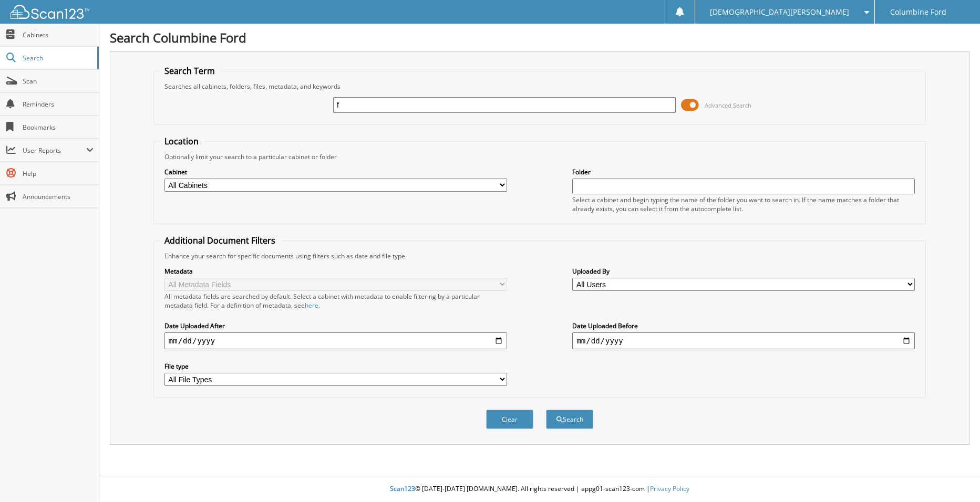  What do you see at coordinates (57, 57) in the screenshot?
I see `span: Search` at bounding box center [57, 57].